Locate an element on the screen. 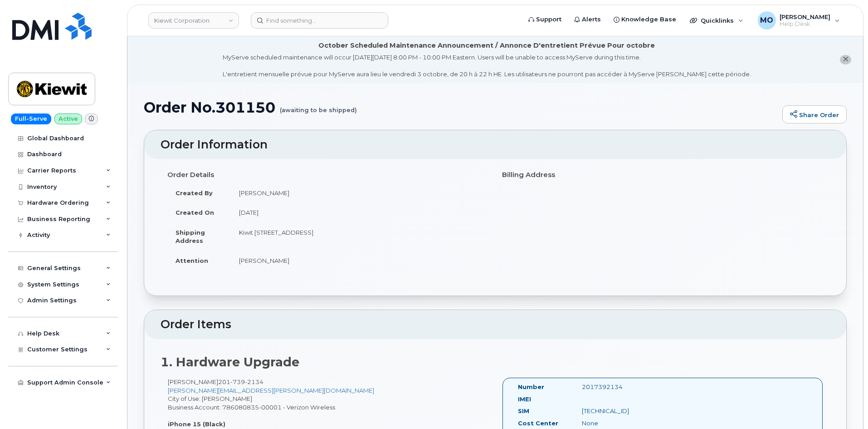  div: 2017392134 is located at coordinates (620, 387).